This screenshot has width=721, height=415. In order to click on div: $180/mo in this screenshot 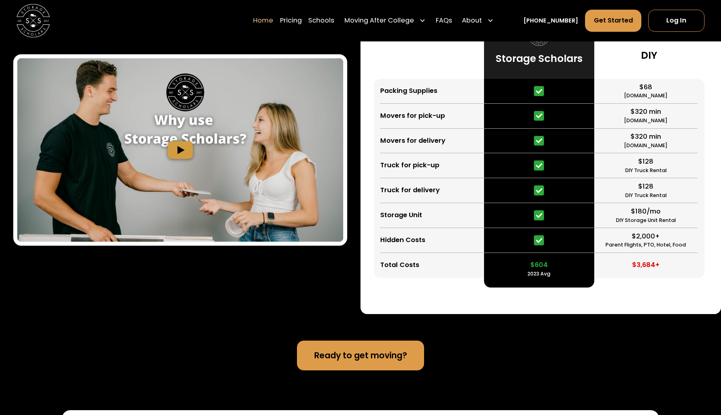, I will do `click(646, 212)`.